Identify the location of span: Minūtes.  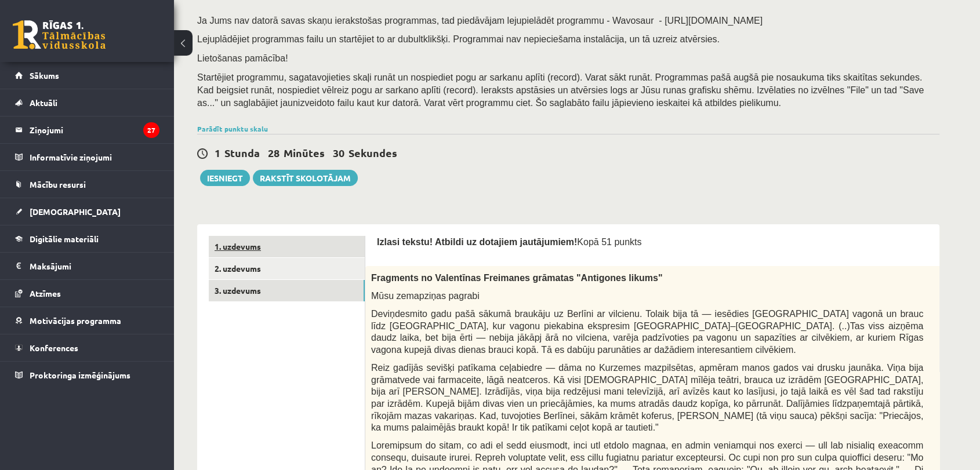
(304, 152).